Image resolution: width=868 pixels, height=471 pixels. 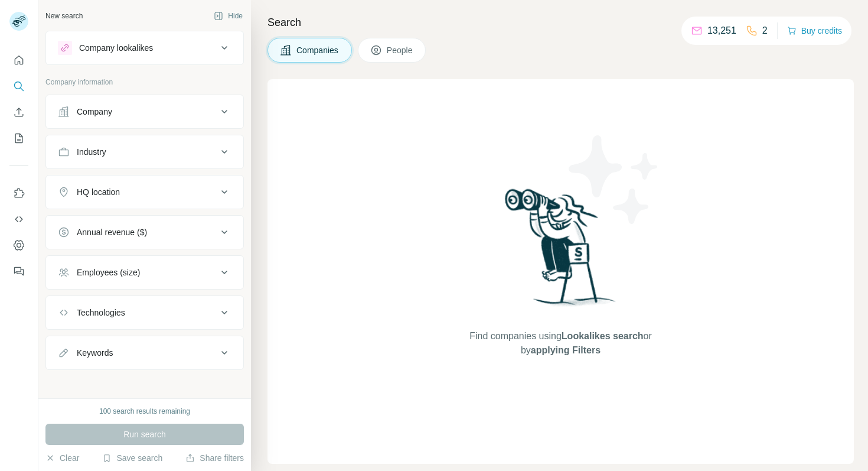 What do you see at coordinates (94, 111) in the screenshot?
I see `div: Company` at bounding box center [94, 111].